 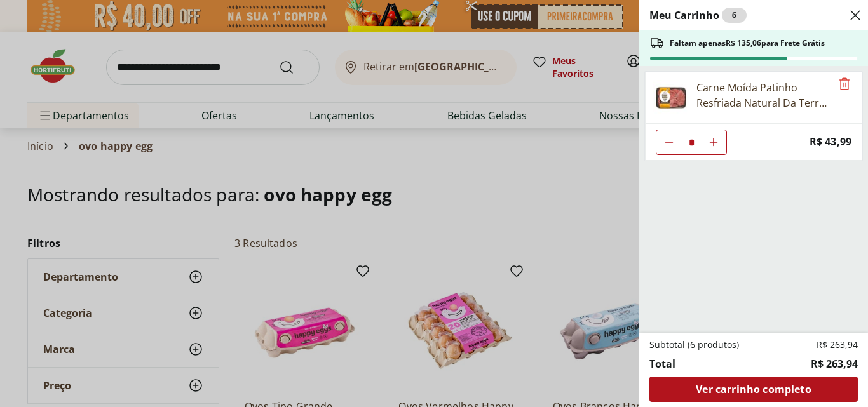 What do you see at coordinates (662, 364) in the screenshot?
I see `span: Total` at bounding box center [662, 364].